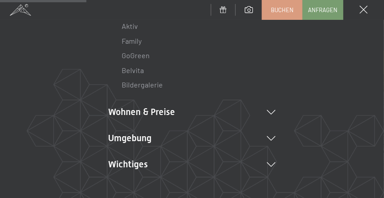 Image resolution: width=384 pixels, height=198 pixels. What do you see at coordinates (130, 26) in the screenshot?
I see `a: Aktiv` at bounding box center [130, 26].